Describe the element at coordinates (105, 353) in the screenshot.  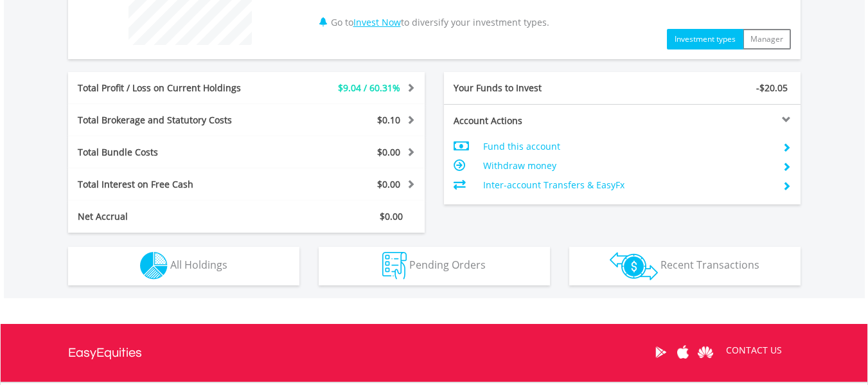
I see `div: EasyEquities` at that location.